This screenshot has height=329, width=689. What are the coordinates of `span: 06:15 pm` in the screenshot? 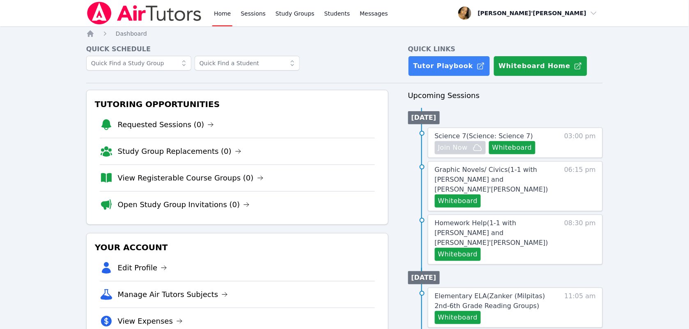 It's located at (580, 186).